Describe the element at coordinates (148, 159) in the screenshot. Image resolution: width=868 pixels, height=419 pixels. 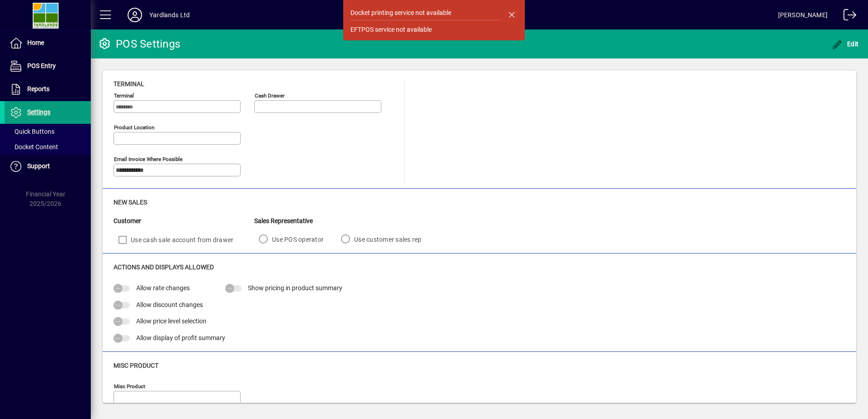
I see `mat-label: Email Invoice where possible` at that location.